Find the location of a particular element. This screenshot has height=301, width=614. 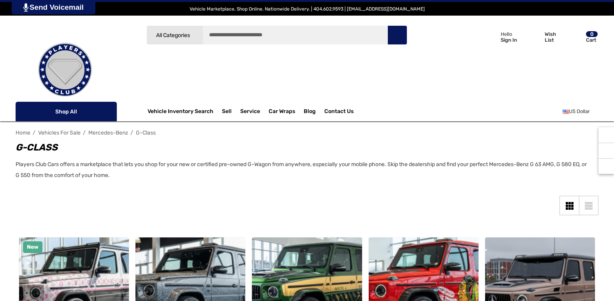

a: USD is located at coordinates (581, 111).